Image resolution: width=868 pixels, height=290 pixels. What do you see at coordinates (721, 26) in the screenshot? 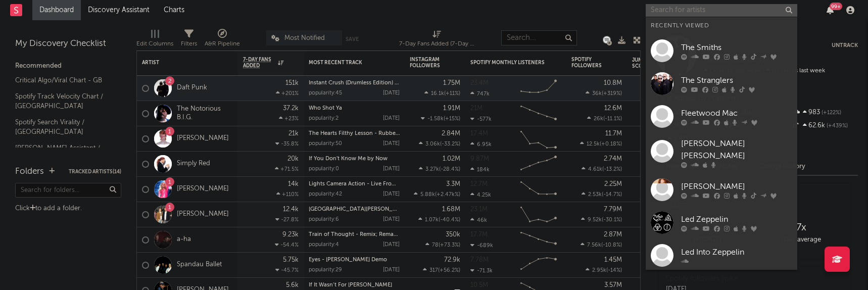
I see `div: Recently Viewed` at bounding box center [721, 26].